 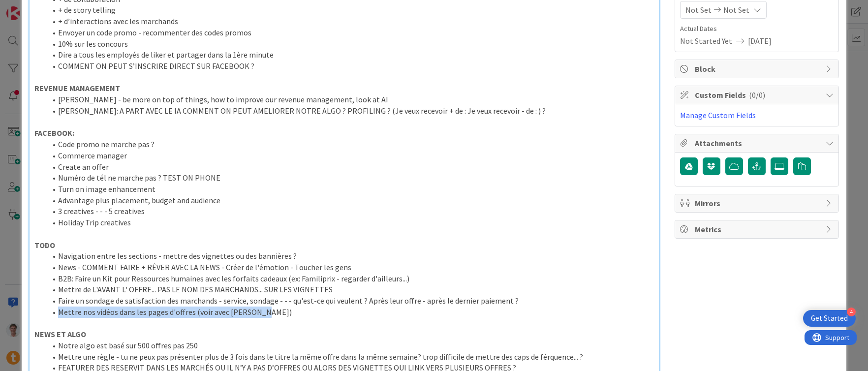 I want to click on strong: FACEBOOK:, so click(x=54, y=132).